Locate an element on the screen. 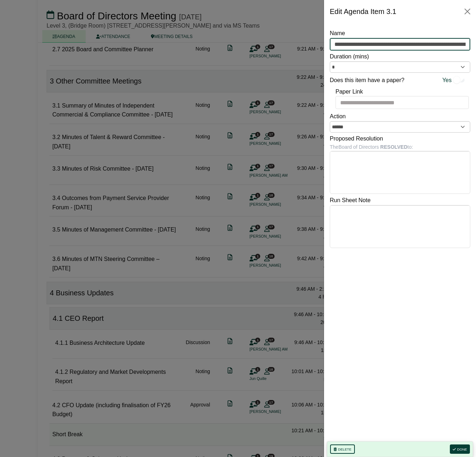 The width and height of the screenshot is (476, 457). label: Duration (mins) is located at coordinates (349, 57).